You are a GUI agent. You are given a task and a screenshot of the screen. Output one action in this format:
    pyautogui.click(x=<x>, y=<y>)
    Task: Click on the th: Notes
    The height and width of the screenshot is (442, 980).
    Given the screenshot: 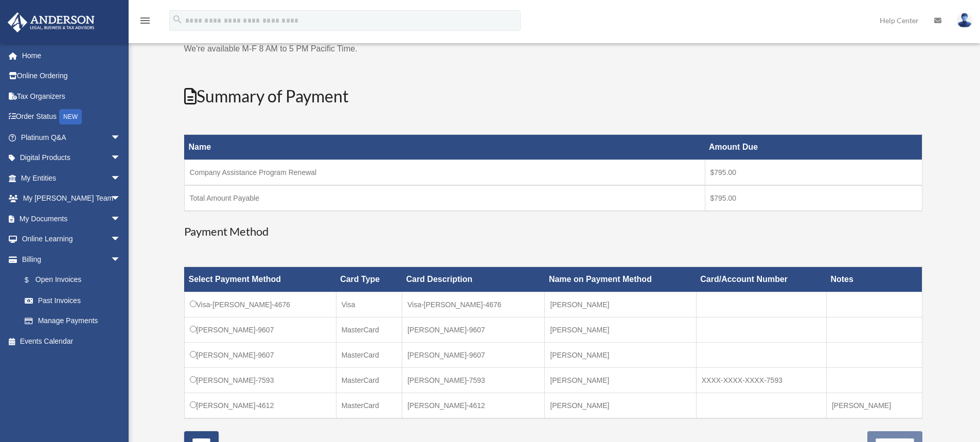 What is the action you would take?
    pyautogui.click(x=874, y=279)
    